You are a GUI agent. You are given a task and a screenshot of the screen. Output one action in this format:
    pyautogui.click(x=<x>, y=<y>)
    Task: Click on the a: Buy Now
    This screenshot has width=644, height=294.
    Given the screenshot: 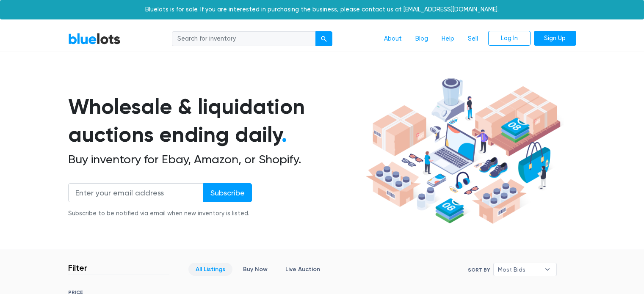 What is the action you would take?
    pyautogui.click(x=255, y=269)
    